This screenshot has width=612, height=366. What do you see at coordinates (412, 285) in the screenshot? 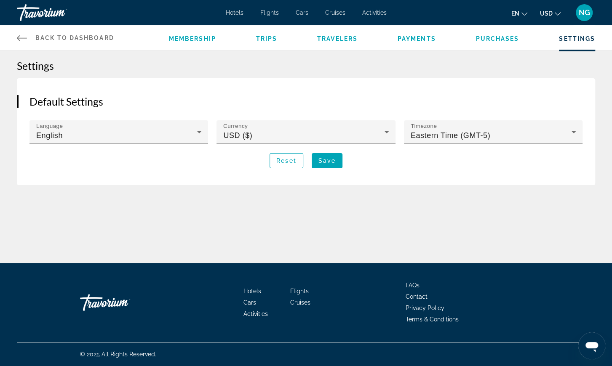
I see `span: FAQs` at bounding box center [412, 285].